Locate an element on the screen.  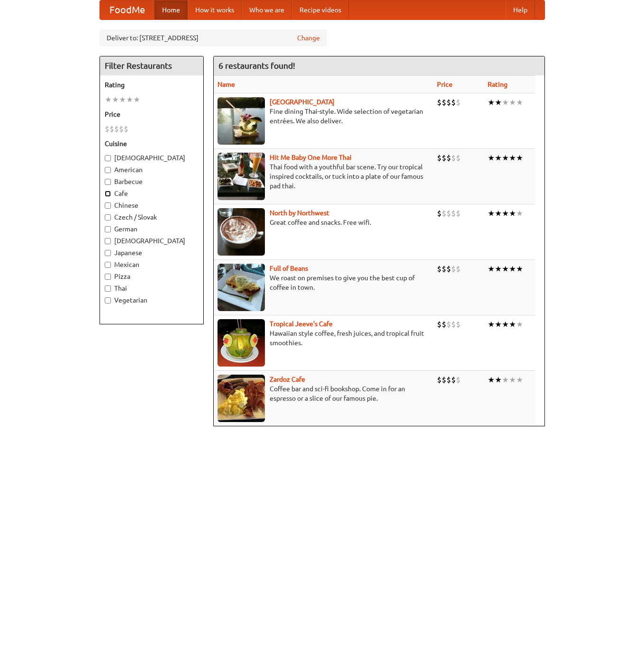
p: We roast on premises to give you the best cup of coffee in town. is located at coordinates (324, 282).